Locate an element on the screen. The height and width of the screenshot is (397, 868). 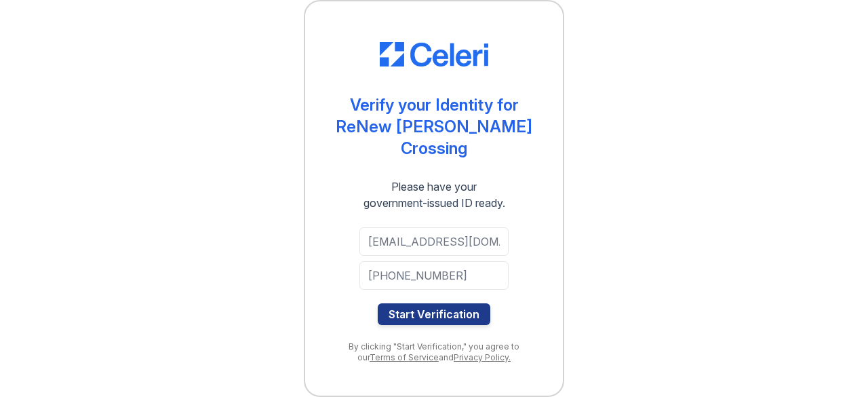
input: Email is located at coordinates (434, 242).